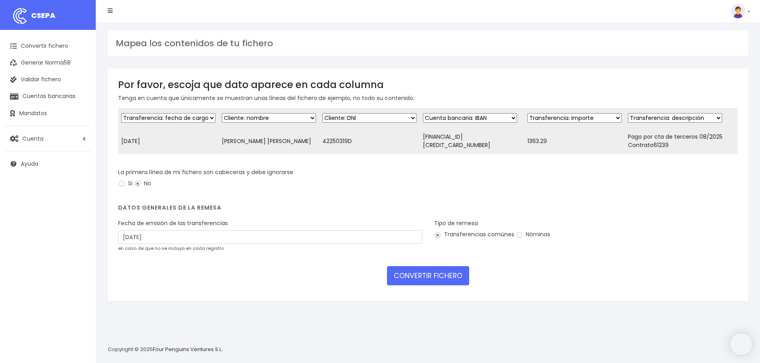 Image resolution: width=760 pixels, height=363 pixels. I want to click on span: CSEPA, so click(43, 15).